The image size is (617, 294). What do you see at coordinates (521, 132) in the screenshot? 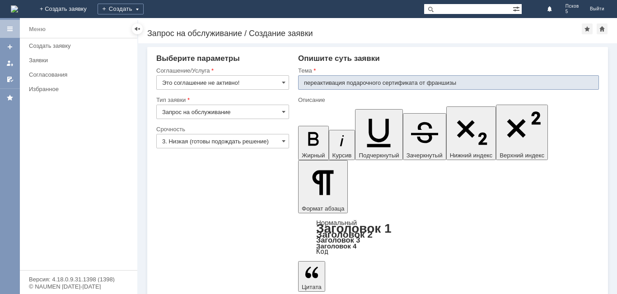
I see `button: Верхний индекс` at bounding box center [521, 132].